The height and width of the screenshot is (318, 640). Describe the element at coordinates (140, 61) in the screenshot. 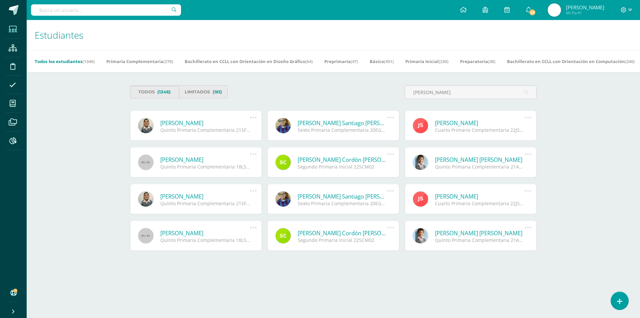

I see `a: Primaria Complementaria(270)` at that location.